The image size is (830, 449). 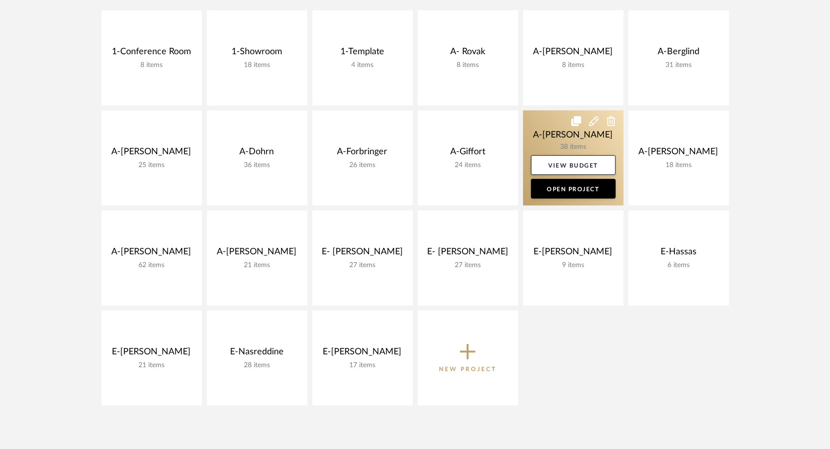 I want to click on div: 1-Template, so click(x=363, y=54).